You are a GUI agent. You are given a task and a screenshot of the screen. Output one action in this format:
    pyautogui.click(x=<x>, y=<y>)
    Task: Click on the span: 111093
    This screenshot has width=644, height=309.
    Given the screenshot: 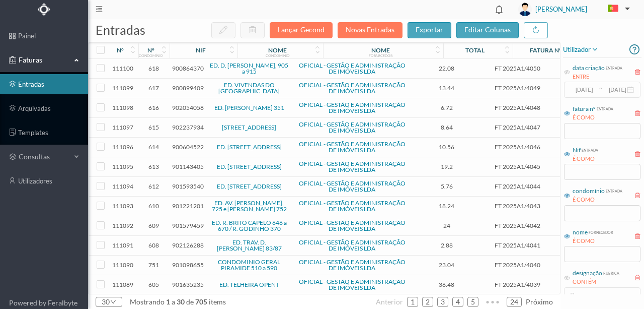 What is the action you would take?
    pyautogui.click(x=123, y=206)
    